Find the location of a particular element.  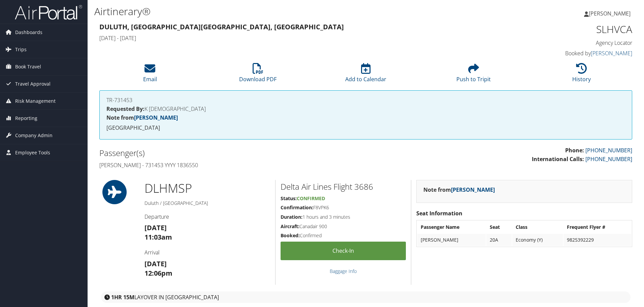

h4: TR-731453 is located at coordinates (366, 100).